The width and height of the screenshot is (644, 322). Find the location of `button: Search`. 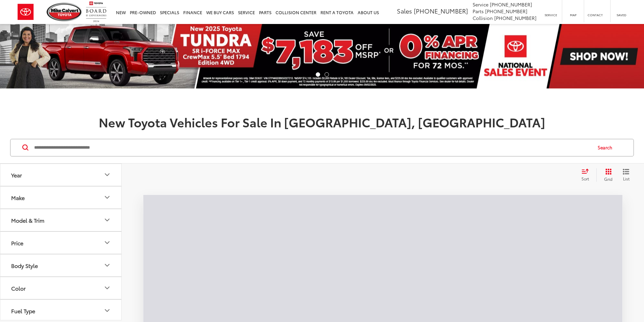

button: Search is located at coordinates (607, 148).